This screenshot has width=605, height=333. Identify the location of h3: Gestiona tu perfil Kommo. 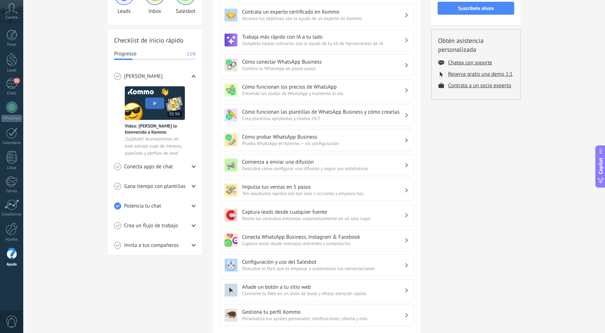
(323, 312).